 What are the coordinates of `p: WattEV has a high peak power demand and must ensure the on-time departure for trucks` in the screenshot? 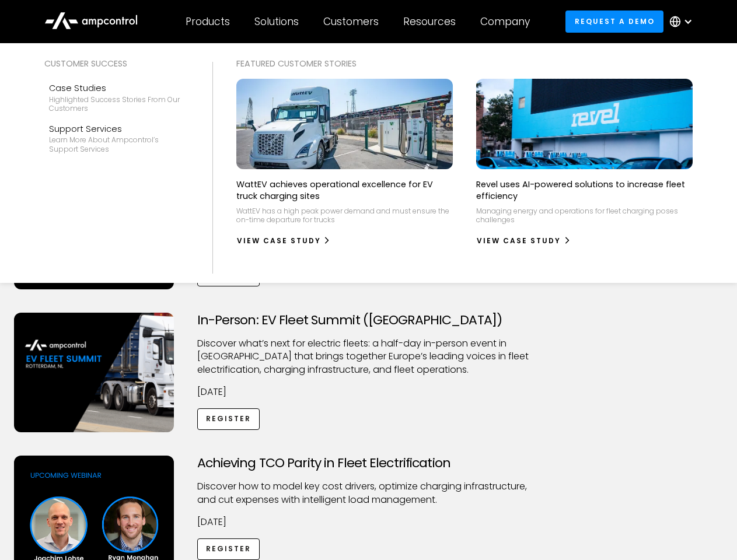 It's located at (345, 215).